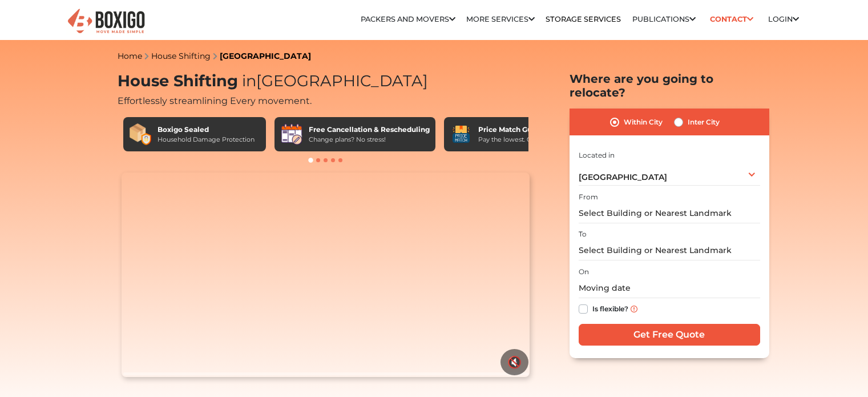 This screenshot has height=397, width=868. I want to click on div: Free Cancellation & Rescheduling, so click(369, 129).